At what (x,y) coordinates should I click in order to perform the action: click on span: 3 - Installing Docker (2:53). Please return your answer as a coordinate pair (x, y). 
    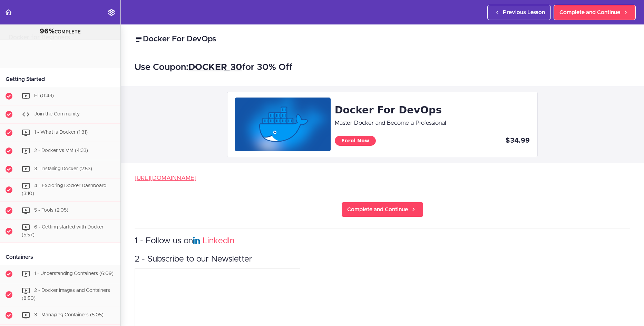
    Looking at the image, I should click on (63, 169).